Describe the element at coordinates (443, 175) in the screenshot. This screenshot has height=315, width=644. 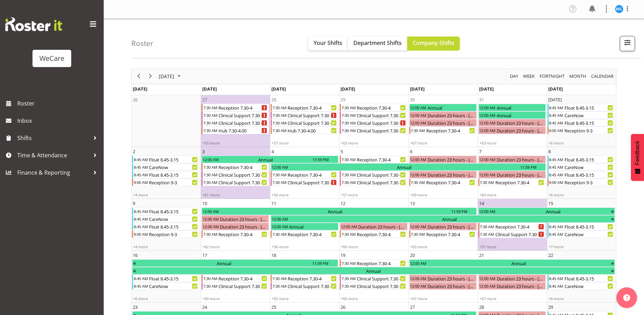
I see `div: Duration 23 hours - Demi Dumitrean Begin From Thursday, November 6, 2025 at 12:00:00 AM GMT+13:00...` at that location.